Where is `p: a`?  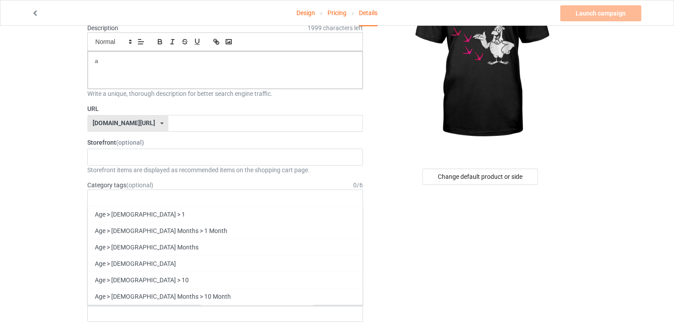
p: a is located at coordinates (225, 61).